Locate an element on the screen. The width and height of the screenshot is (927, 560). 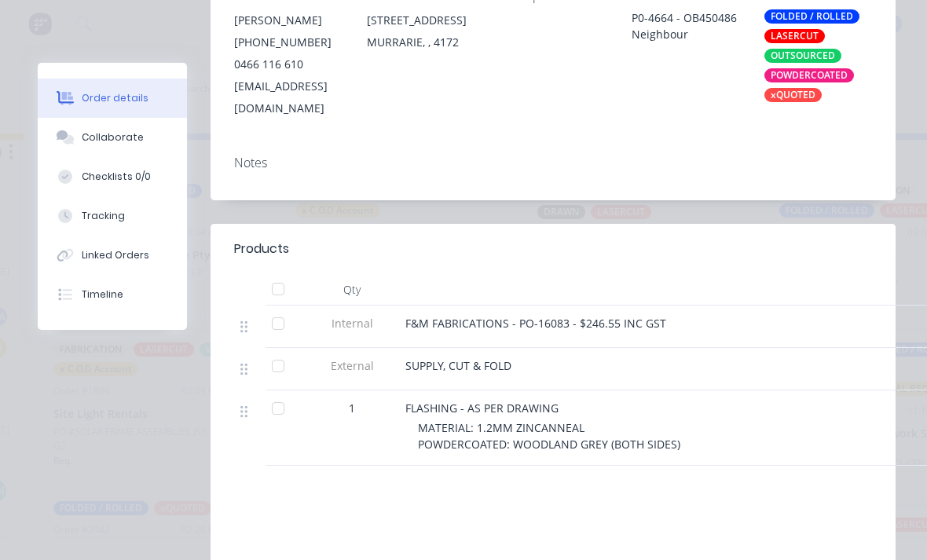
button: Checklists 0/0 is located at coordinates (112, 177).